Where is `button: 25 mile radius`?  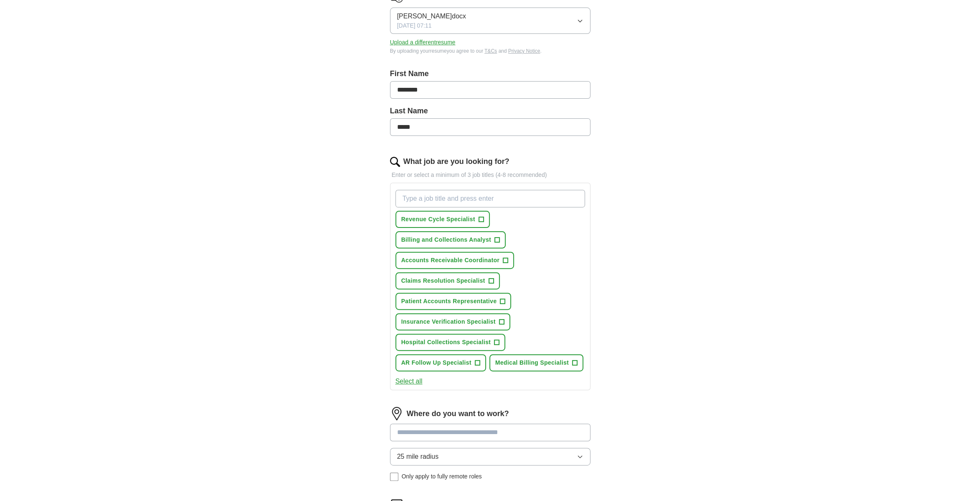
button: 25 mile radius is located at coordinates (490, 456).